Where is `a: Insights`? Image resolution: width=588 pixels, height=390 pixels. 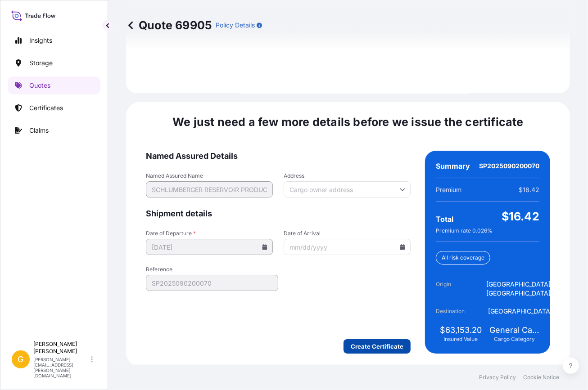
a: Insights is located at coordinates (54, 40).